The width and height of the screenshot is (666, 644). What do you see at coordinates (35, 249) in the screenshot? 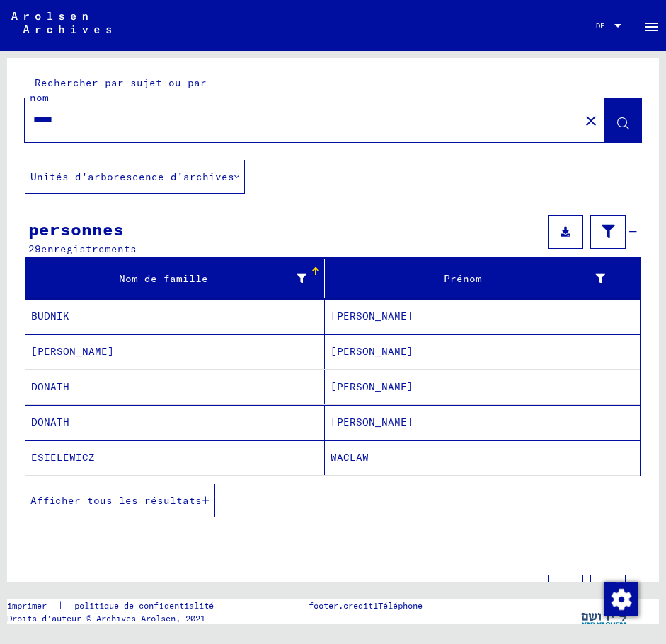
I see `font: 29` at bounding box center [35, 249].